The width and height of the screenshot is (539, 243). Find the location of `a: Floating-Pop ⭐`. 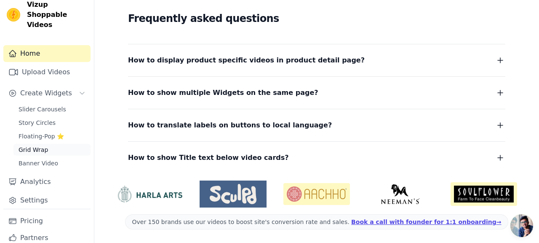

a: Floating-Pop ⭐ is located at coordinates (52, 136).